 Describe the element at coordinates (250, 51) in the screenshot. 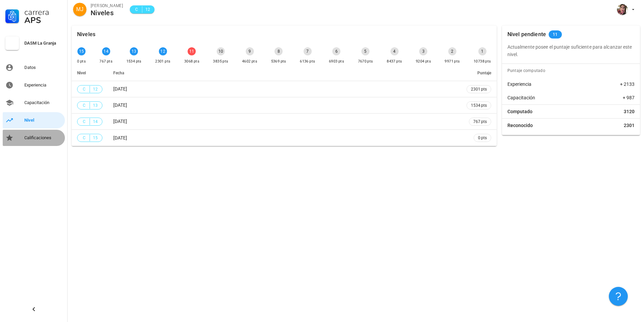

I see `div: 9` at that location.